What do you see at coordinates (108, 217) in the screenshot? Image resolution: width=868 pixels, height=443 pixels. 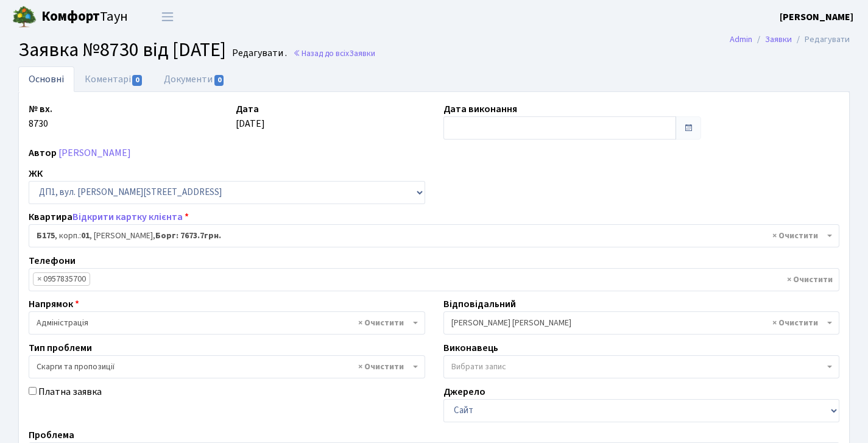 I see `label: Квартира` at bounding box center [108, 217].